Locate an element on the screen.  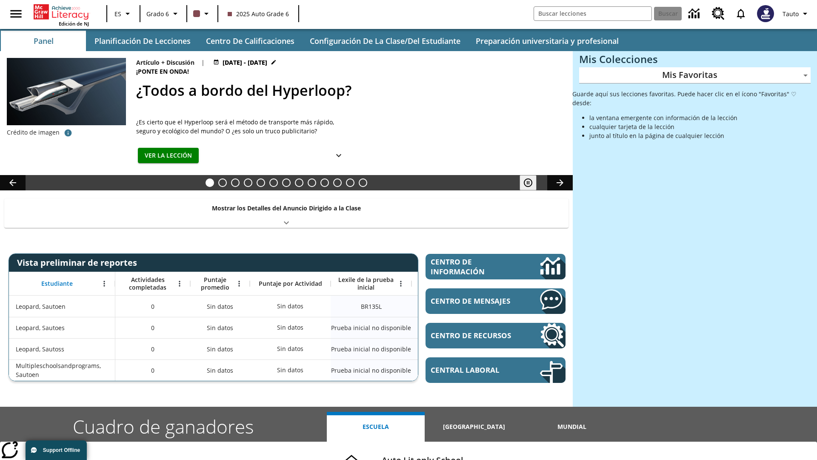
span: 2025 Auto Grade 6 is located at coordinates (258, 14).